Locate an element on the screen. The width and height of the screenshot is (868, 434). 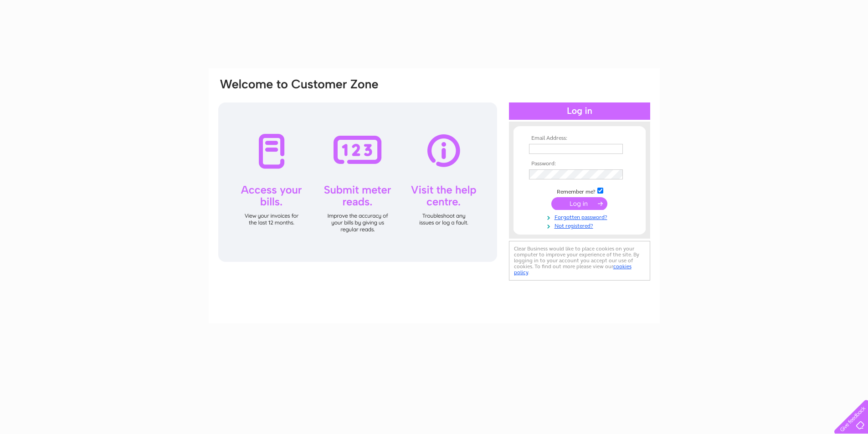
td: Remember me? is located at coordinates (579, 191).